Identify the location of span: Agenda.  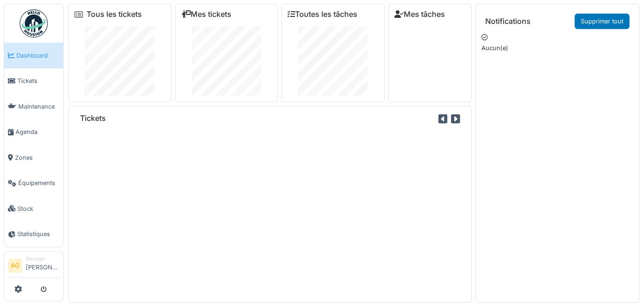
(37, 132).